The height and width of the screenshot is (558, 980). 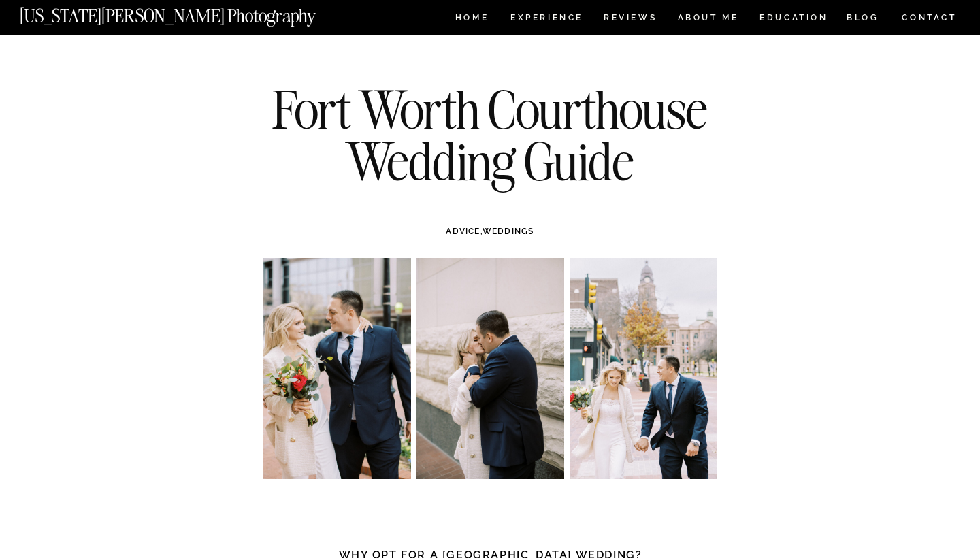 What do you see at coordinates (462, 231) in the screenshot?
I see `a: ADVICE` at bounding box center [462, 231].